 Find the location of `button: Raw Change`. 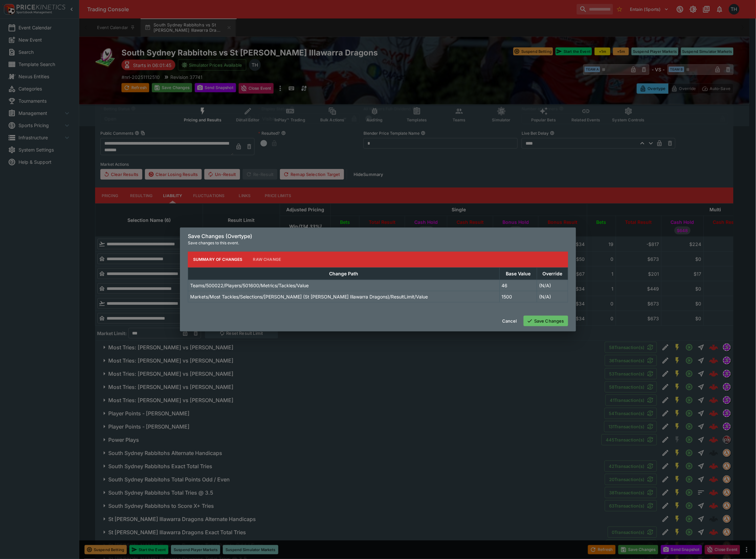

button: Raw Change is located at coordinates (267, 259).